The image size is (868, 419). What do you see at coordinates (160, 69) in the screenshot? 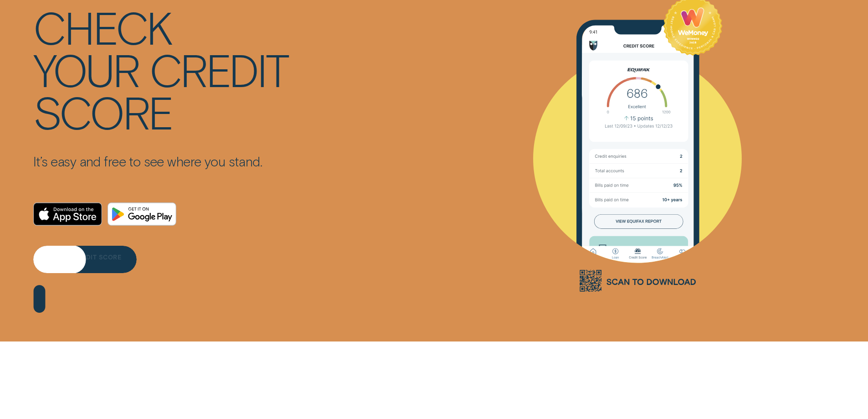
I see `h4: Check your credit score` at bounding box center [160, 69].